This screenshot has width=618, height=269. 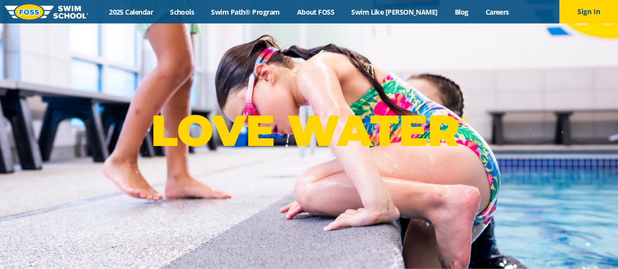 What do you see at coordinates (46, 12) in the screenshot?
I see `img: FOSS Swim School Logo` at bounding box center [46, 12].